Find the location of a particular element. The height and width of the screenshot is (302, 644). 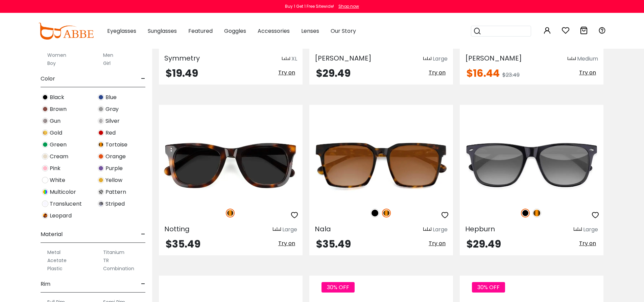

div: Shop now is located at coordinates (349, 7).